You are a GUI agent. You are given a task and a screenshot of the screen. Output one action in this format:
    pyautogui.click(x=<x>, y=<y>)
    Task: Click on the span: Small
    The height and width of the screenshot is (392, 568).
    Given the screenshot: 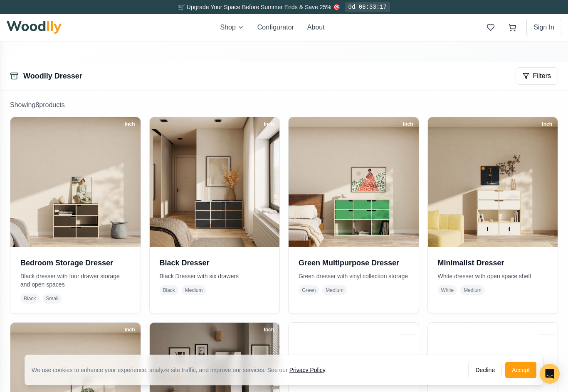 What is the action you would take?
    pyautogui.click(x=52, y=299)
    